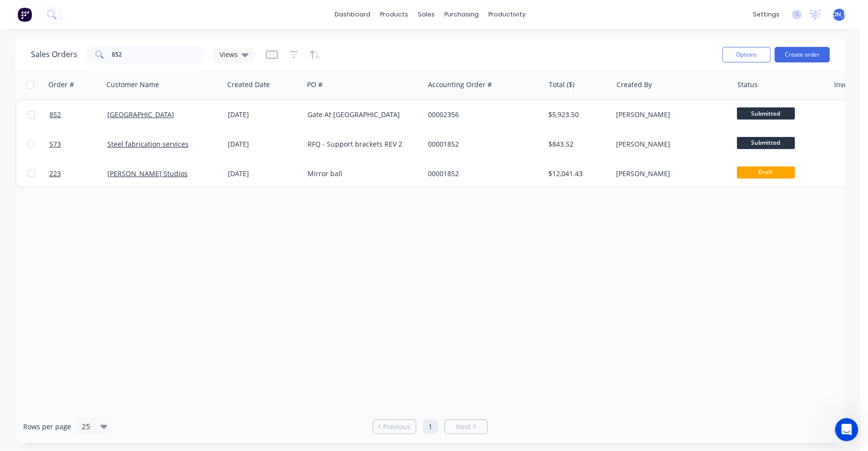 This screenshot has width=868, height=451. I want to click on span: Next, so click(463, 427).